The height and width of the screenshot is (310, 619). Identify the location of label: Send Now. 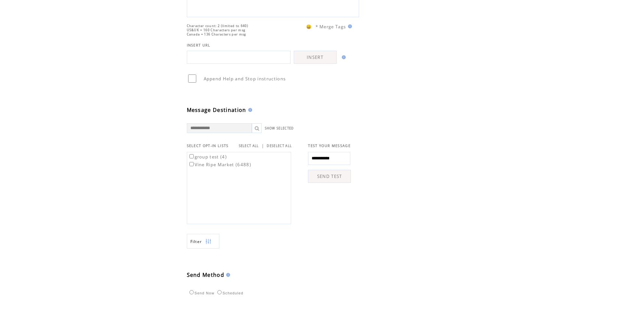
(201, 293).